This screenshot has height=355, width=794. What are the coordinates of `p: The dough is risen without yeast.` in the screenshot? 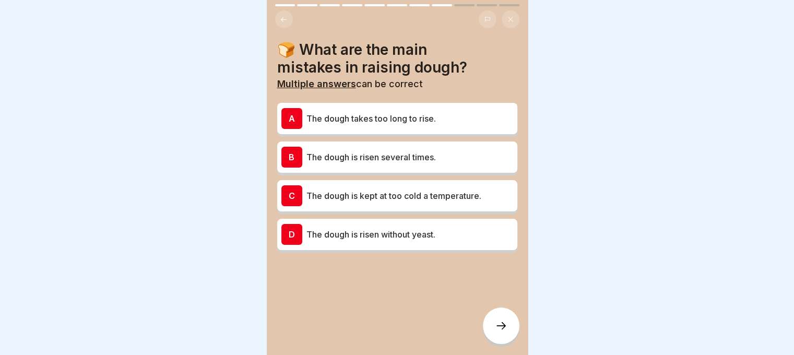 It's located at (410, 234).